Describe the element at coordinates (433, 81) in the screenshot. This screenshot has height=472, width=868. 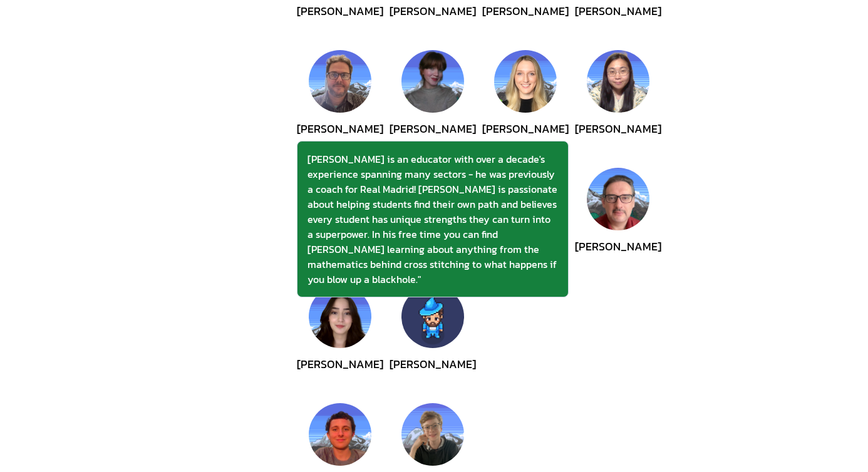
I see `img: Finn Blackmore` at that location.